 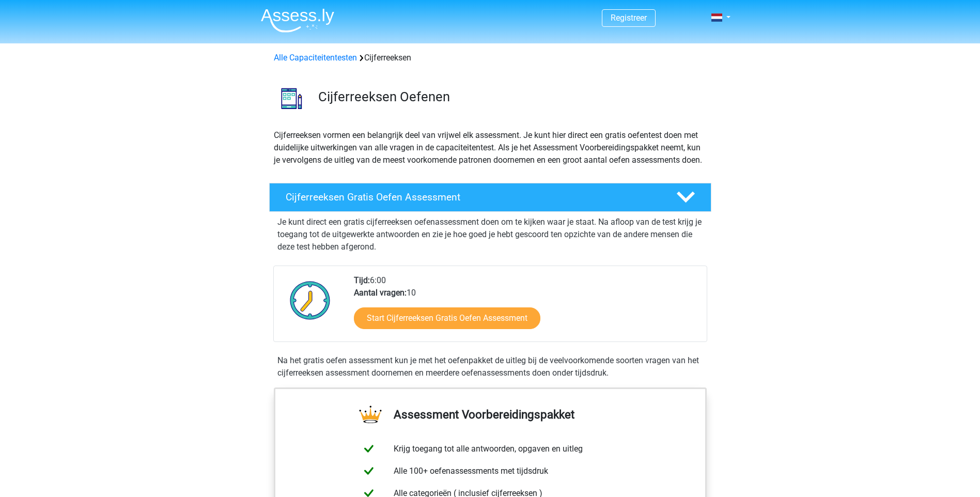 I want to click on b: Aantal vragen:, so click(x=380, y=292).